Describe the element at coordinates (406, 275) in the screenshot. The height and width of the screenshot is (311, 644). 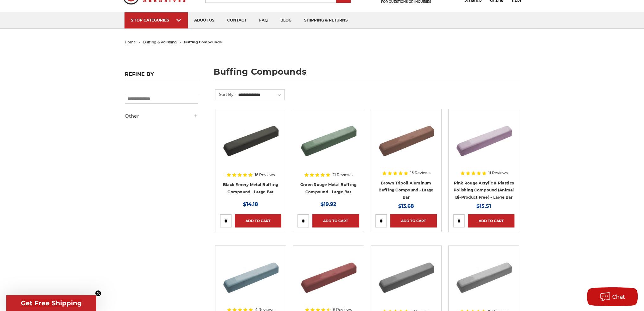
I see `img: Gray Buffing Compound` at that location.